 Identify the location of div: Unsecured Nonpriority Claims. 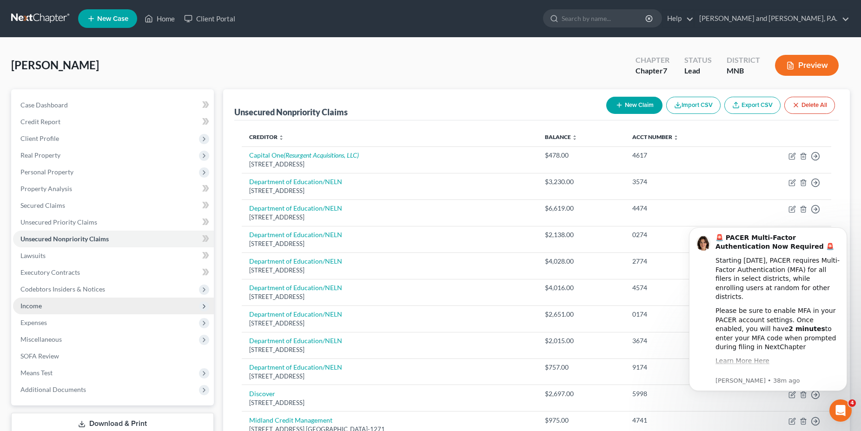
(291, 112).